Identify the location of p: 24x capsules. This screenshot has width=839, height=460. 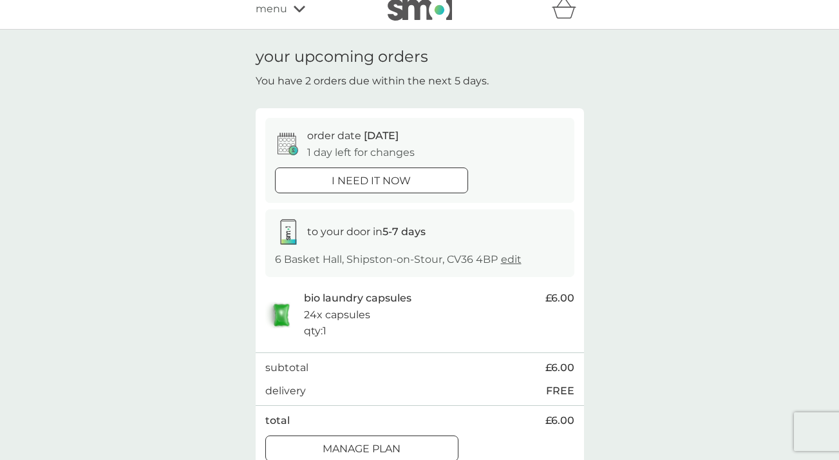
(337, 315).